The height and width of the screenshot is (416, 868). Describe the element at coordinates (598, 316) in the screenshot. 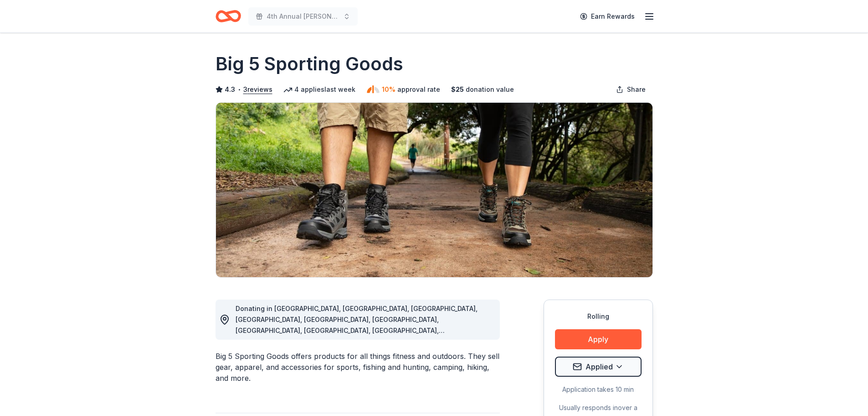

I see `div: Rolling` at that location.